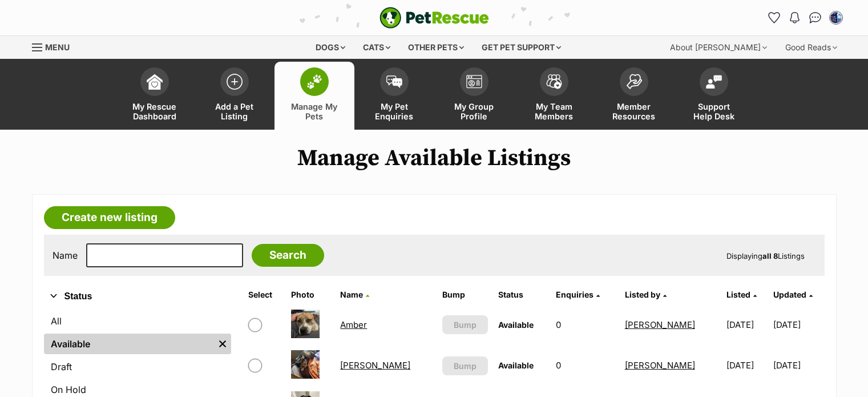  I want to click on img: group-profile-icon-3fa3cf56718a62981997c0bc7e787c4b2cf8bcc04b72c1350f741eb67cf2f40e.svg, so click(474, 82).